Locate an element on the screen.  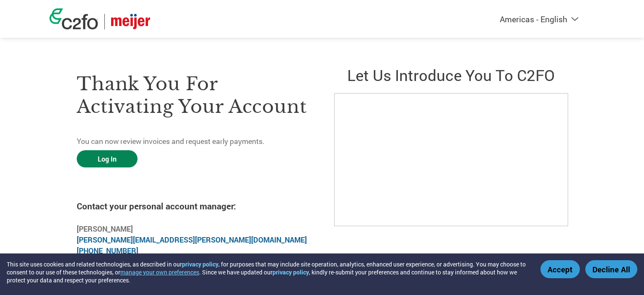
a: Log In is located at coordinates (107, 159).